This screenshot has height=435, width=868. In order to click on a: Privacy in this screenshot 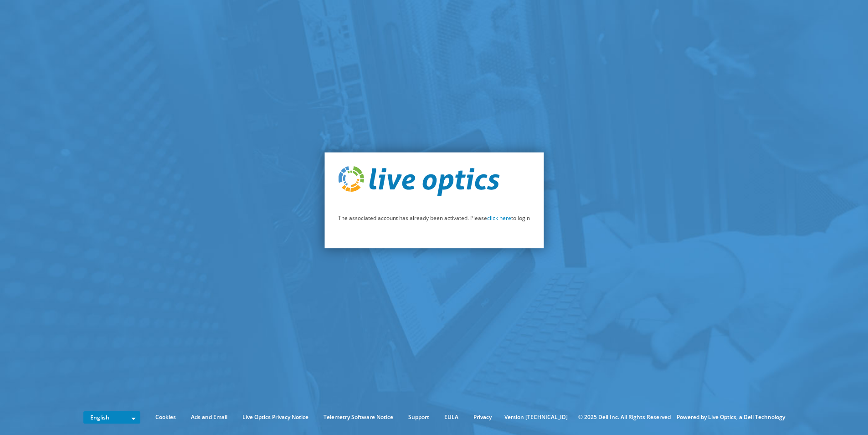, I will do `click(483, 417)`.